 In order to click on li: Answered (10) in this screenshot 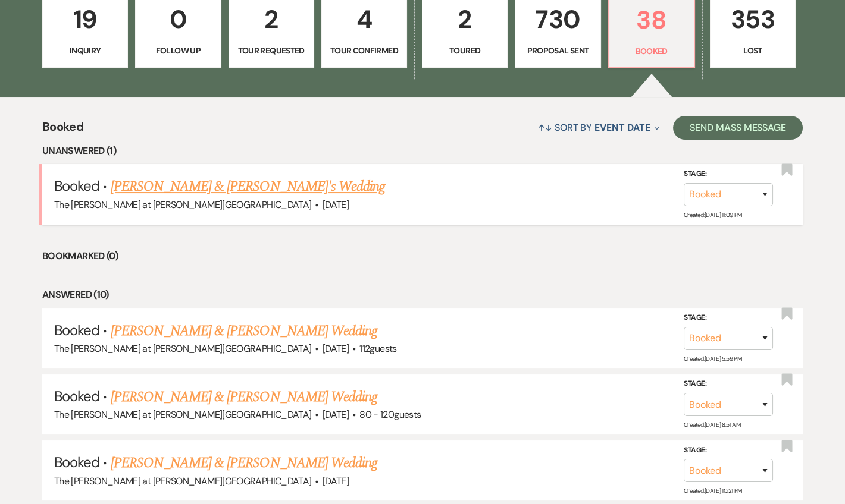, I will do `click(422, 295)`.